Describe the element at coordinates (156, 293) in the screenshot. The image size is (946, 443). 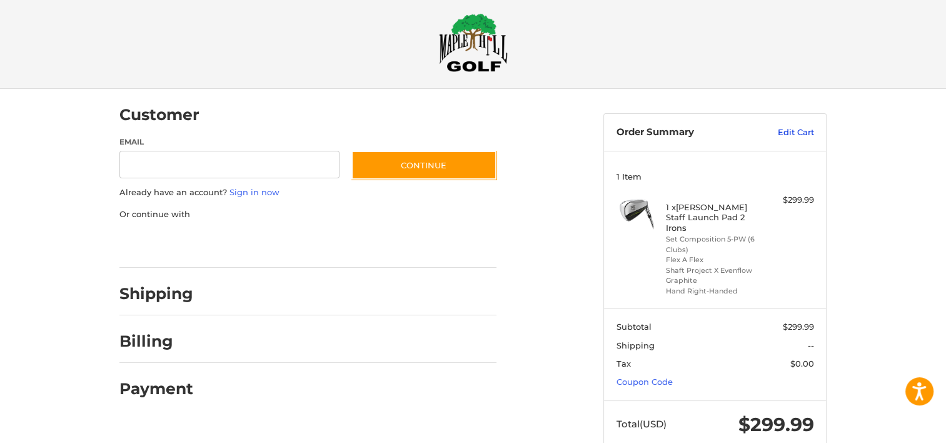
I see `h2: Shipping` at that location.